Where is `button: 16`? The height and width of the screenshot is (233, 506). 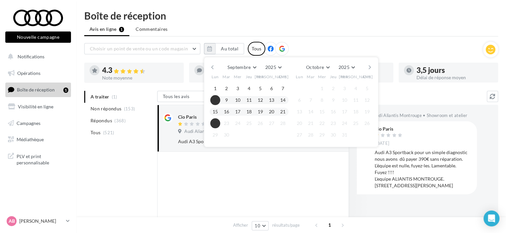 button: 16 is located at coordinates (227, 112).